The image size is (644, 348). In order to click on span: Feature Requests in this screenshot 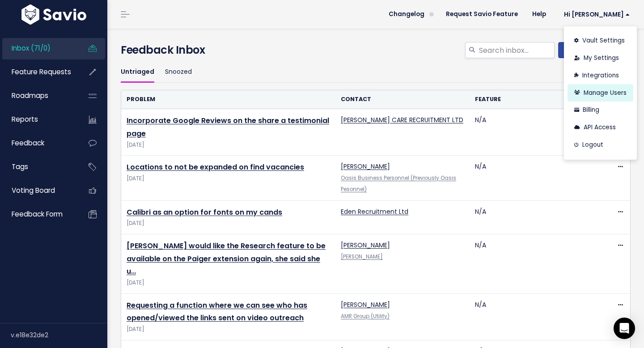, I will do `click(41, 72)`.